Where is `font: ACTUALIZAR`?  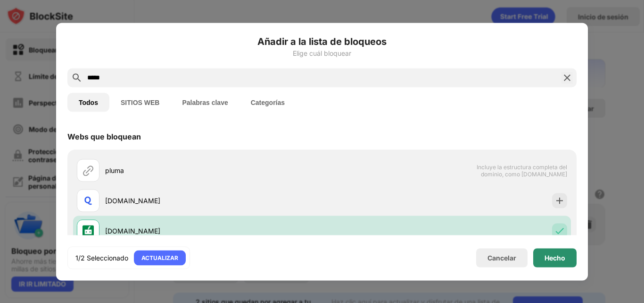 font: ACTUALIZAR is located at coordinates (160, 257).